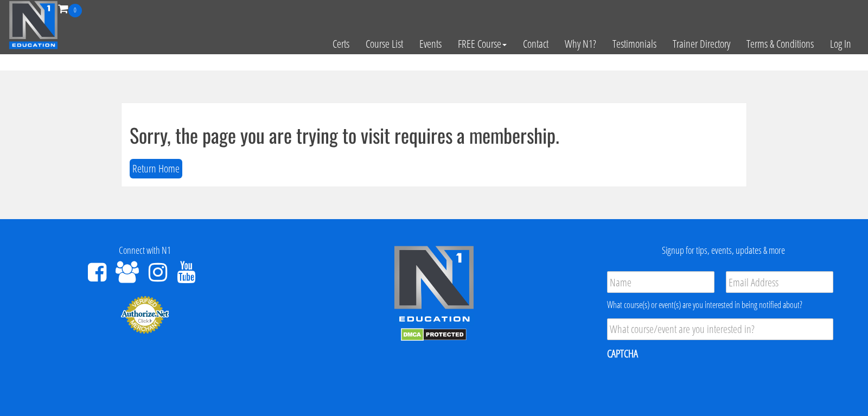  I want to click on a: Course List, so click(384, 44).